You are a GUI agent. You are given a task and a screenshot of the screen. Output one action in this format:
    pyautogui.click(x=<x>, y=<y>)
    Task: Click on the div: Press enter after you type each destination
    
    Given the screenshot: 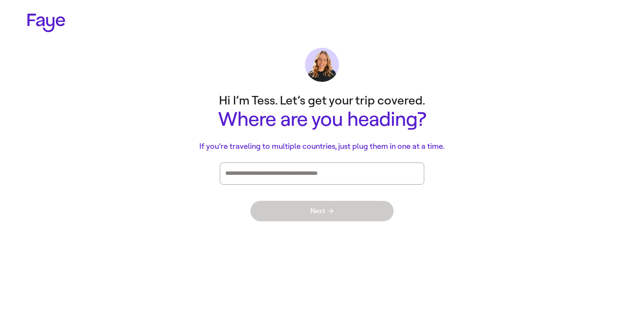 What is the action you would take?
    pyautogui.click(x=322, y=173)
    